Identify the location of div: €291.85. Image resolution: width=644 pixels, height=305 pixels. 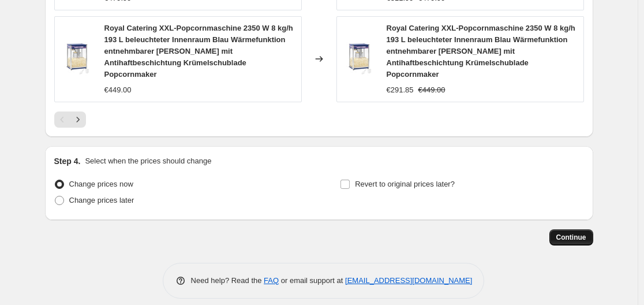
(400, 90).